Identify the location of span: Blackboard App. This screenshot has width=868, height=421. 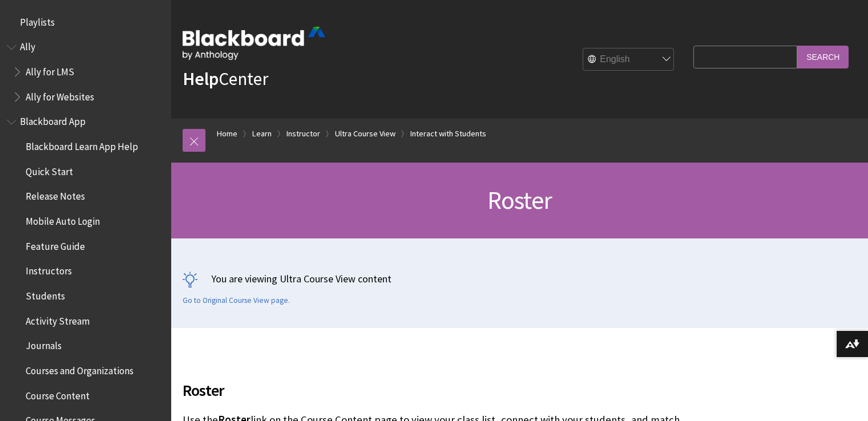
(52, 119).